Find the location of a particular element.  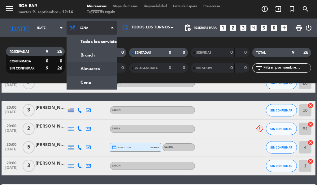

i: arrow_drop_down is located at coordinates (61, 28).